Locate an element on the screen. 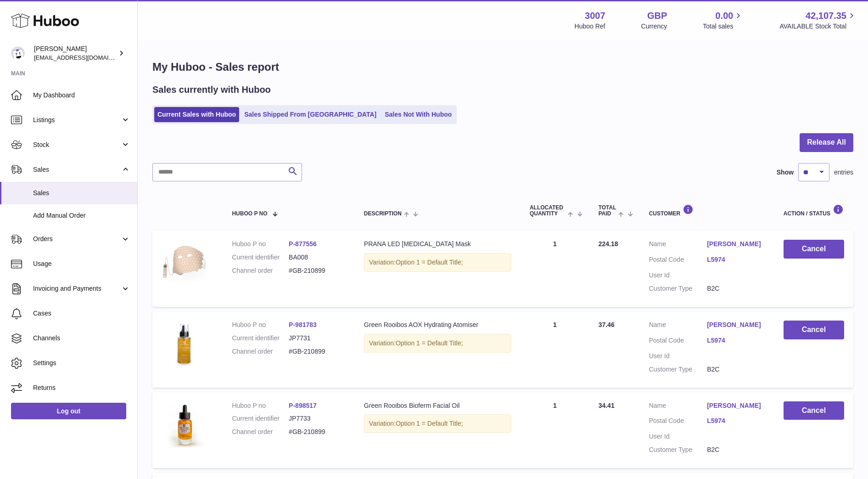  strong: GBP is located at coordinates (657, 15).